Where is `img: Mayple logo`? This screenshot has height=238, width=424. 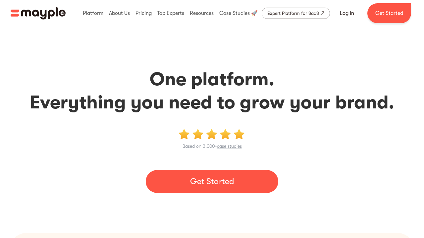 img: Mayple logo is located at coordinates (38, 13).